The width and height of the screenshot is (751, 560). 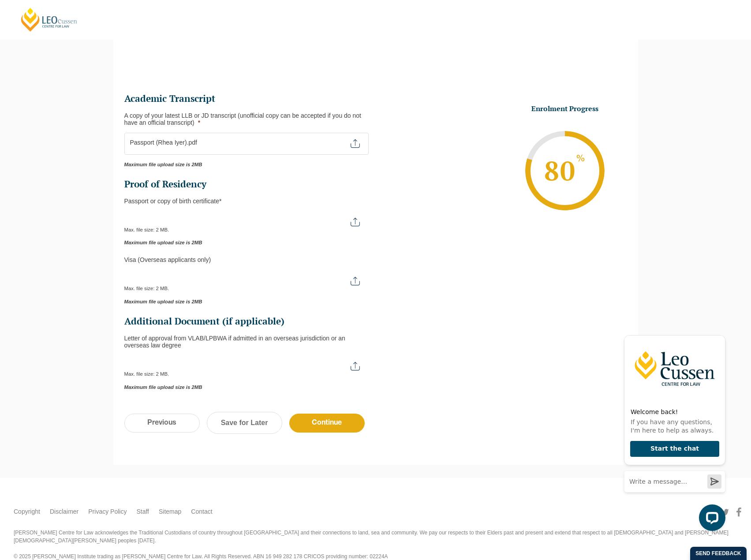 I want to click on a: Save for Later, so click(x=244, y=423).